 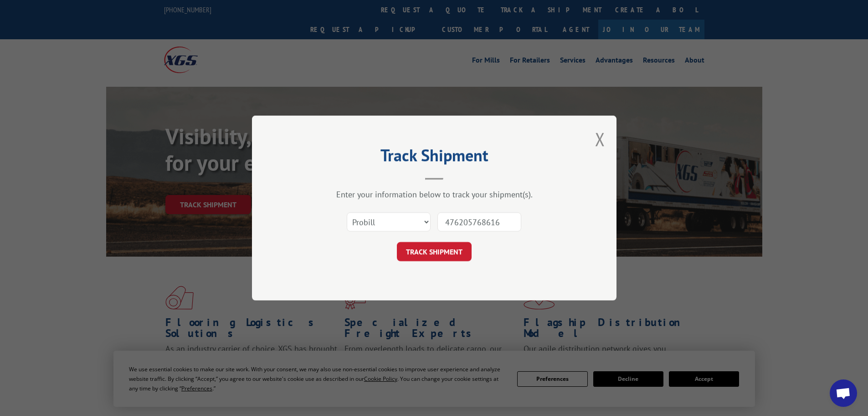 I want to click on h2: Track Shipment, so click(x=434, y=158).